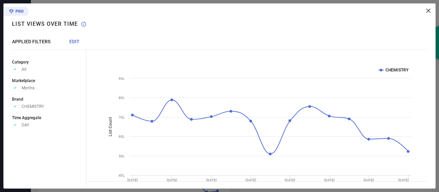 Image resolution: width=439 pixels, height=192 pixels. What do you see at coordinates (122, 117) in the screenshot?
I see `text: 70L` at bounding box center [122, 117].